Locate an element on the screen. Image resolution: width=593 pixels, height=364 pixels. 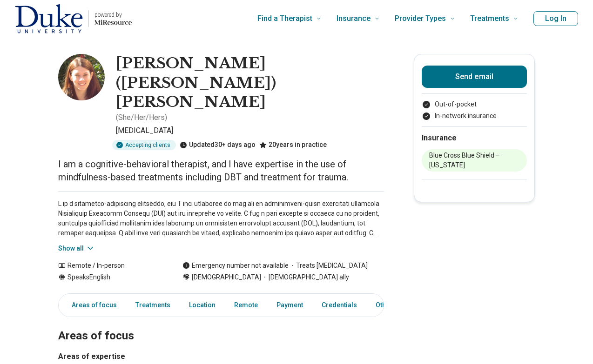
a: Other is located at coordinates (386, 305).